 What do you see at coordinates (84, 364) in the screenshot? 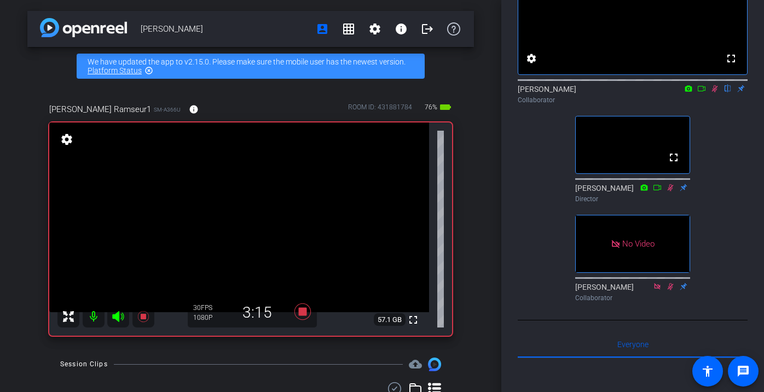
I see `div: Session Clips` at bounding box center [84, 364].